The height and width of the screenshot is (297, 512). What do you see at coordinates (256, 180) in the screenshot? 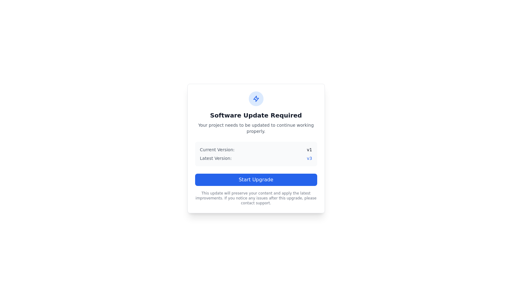
I see `button: Start Upgrade` at bounding box center [256, 180].